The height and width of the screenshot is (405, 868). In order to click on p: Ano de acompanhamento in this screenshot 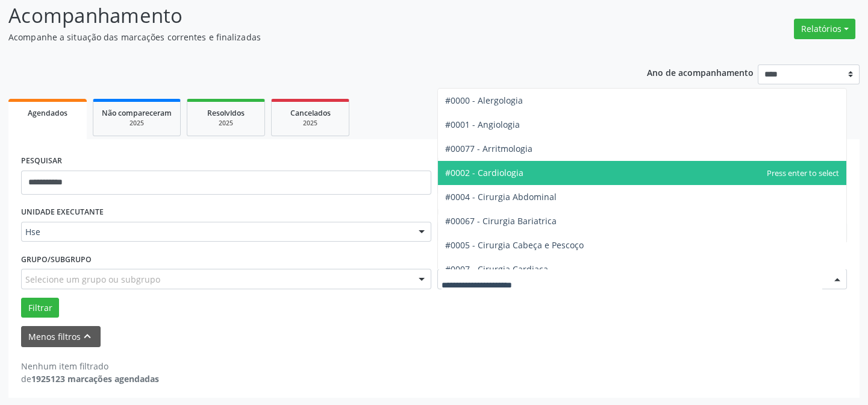, I will do `click(700, 72)`.